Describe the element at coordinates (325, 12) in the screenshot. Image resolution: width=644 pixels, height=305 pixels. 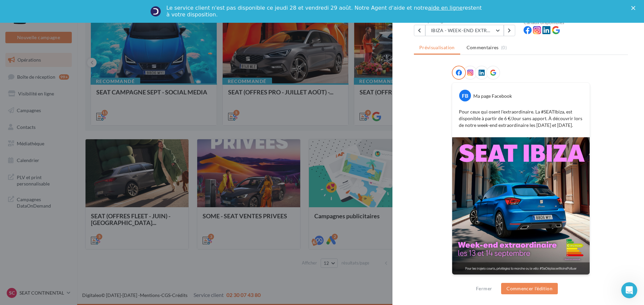
I see `div: Le service client n'est pas disponible ce jeudi 28 et vendredi 29 août. Notre Agent d'aide et not...` at that location.